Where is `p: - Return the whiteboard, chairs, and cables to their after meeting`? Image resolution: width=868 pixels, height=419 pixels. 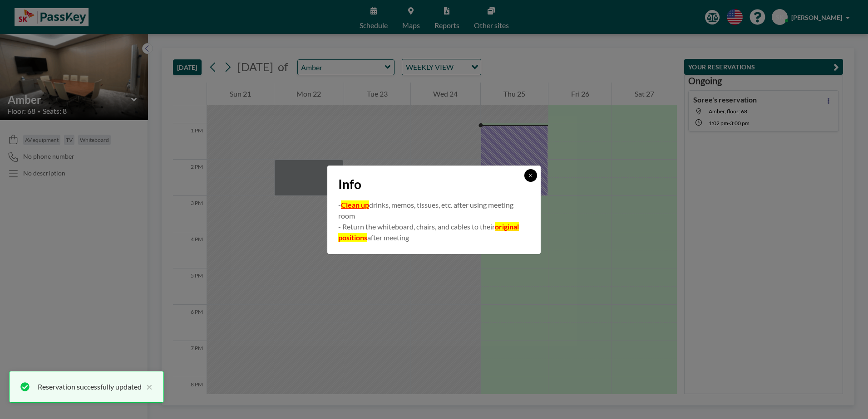 p: - Return the whiteboard, chairs, and cables to their after meeting is located at coordinates (434, 232).